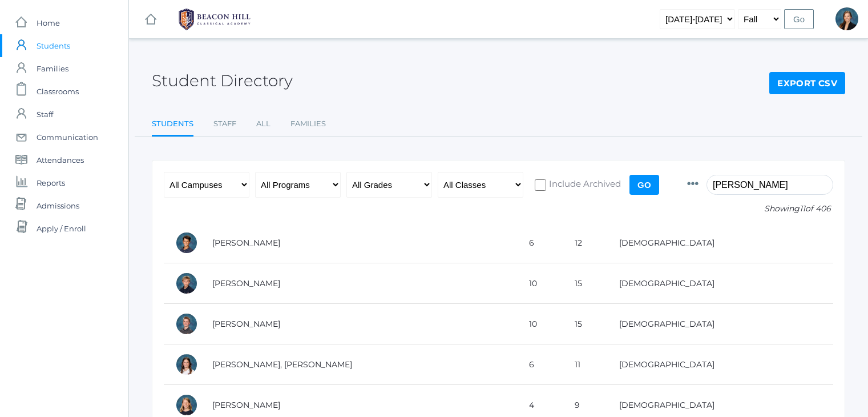 The image size is (868, 417). What do you see at coordinates (60, 160) in the screenshot?
I see `span: Attendances` at bounding box center [60, 160].